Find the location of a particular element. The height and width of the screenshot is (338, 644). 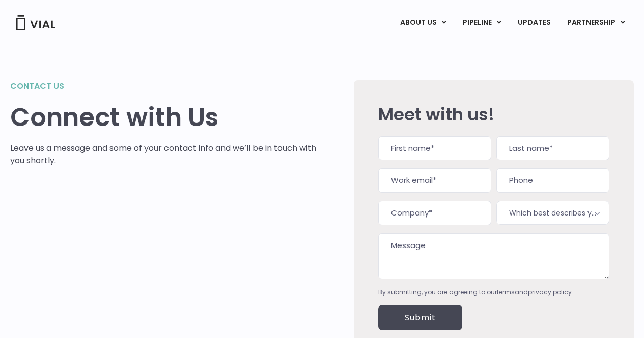

a: PARTNERSHIPMenu Toggle is located at coordinates (597, 23).